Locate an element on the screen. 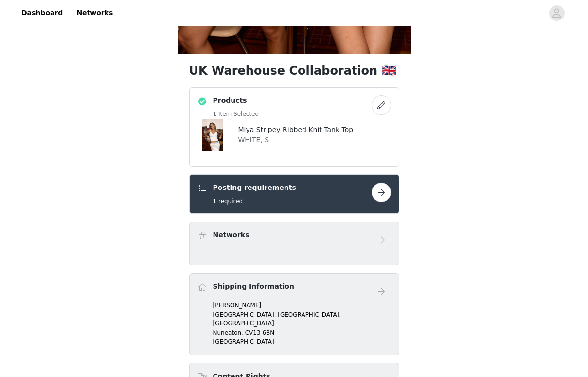 The width and height of the screenshot is (588, 377). h5: 1 required is located at coordinates (254, 201).